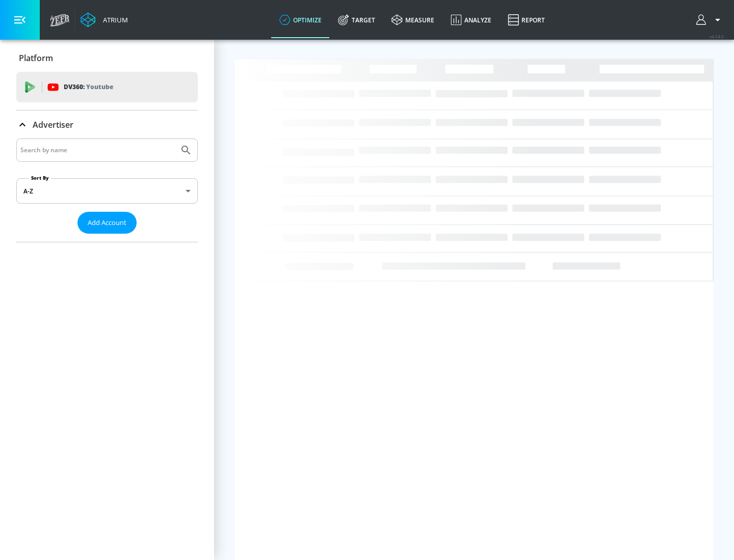 The height and width of the screenshot is (560, 734). What do you see at coordinates (99, 87) in the screenshot?
I see `p: Youtube` at bounding box center [99, 87].